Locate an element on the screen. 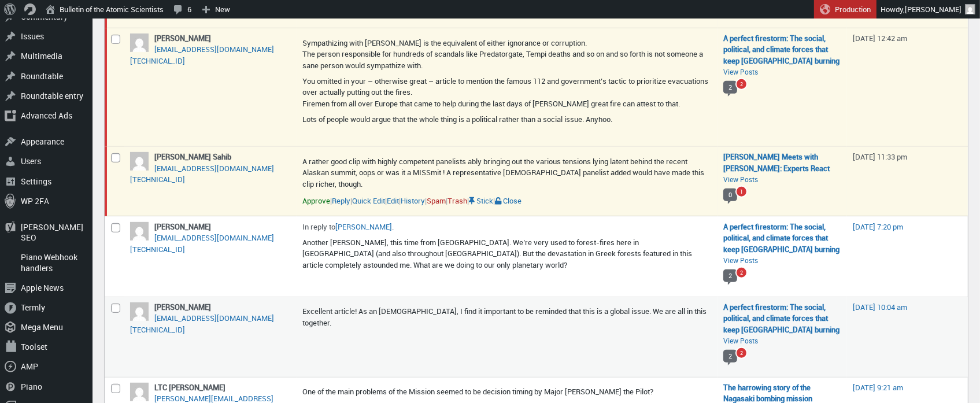 The width and height of the screenshot is (980, 403). a: 1 pending comment is located at coordinates (741, 192).